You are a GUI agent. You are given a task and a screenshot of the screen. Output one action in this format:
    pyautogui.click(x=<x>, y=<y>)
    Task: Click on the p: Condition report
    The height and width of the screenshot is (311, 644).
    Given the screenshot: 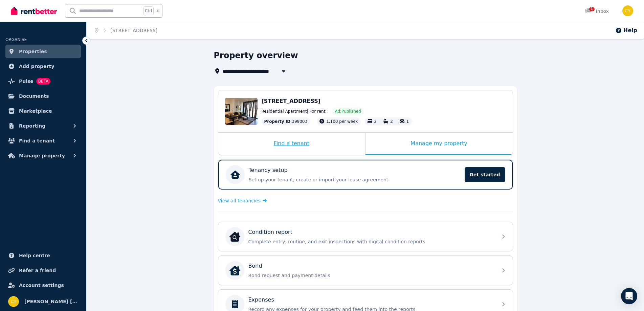 What is the action you would take?
    pyautogui.click(x=270, y=233)
    